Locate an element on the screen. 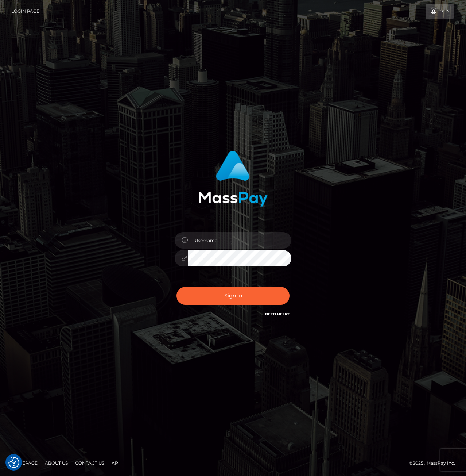 The height and width of the screenshot is (476, 466). a: Homepage is located at coordinates (24, 462).